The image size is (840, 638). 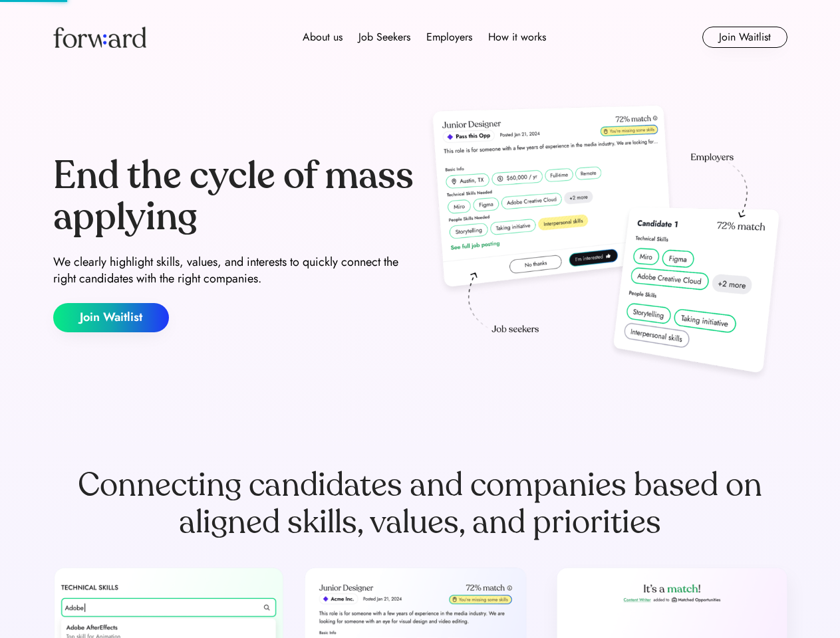 What do you see at coordinates (323, 37) in the screenshot?
I see `div: About us` at bounding box center [323, 37].